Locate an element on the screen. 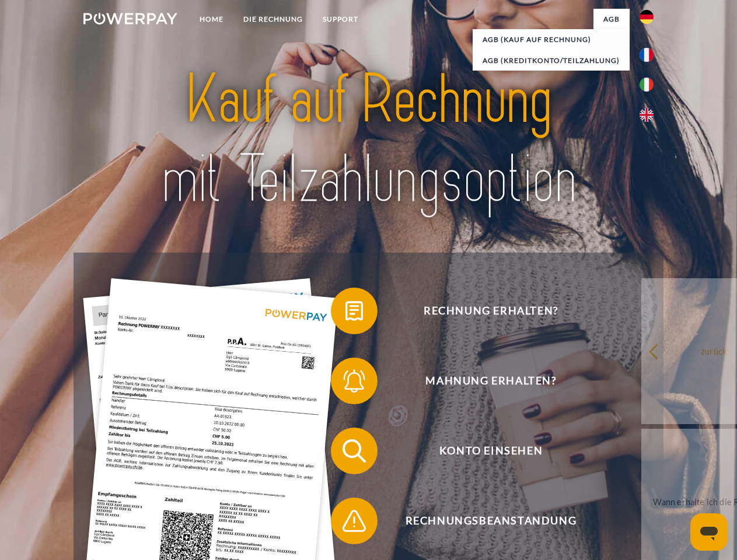 This screenshot has width=737, height=560. img: de is located at coordinates (647, 17).